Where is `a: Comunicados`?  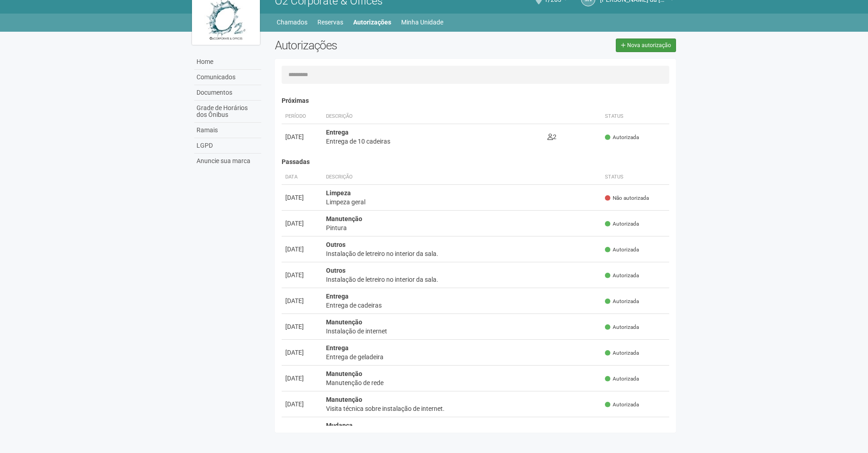
a: Comunicados is located at coordinates (228, 77).